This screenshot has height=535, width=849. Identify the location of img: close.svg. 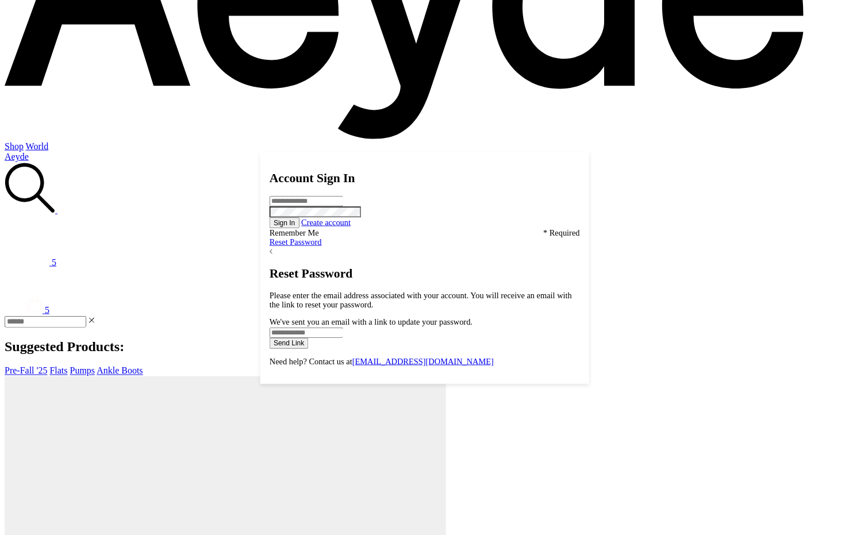
(91, 321).